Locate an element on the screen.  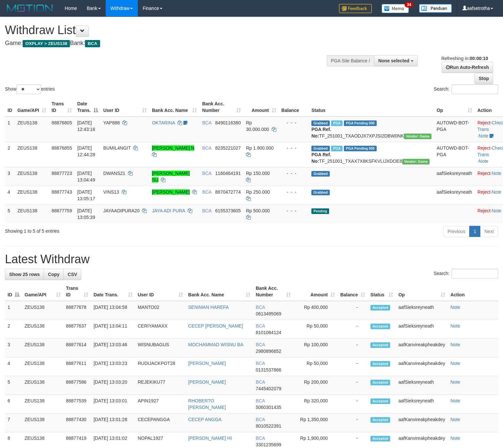
td: 6 is located at coordinates (13, 404).